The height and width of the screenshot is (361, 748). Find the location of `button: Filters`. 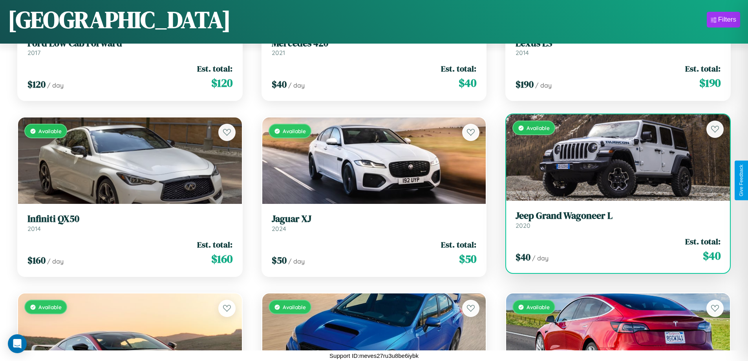

button: Filters is located at coordinates (724, 20).